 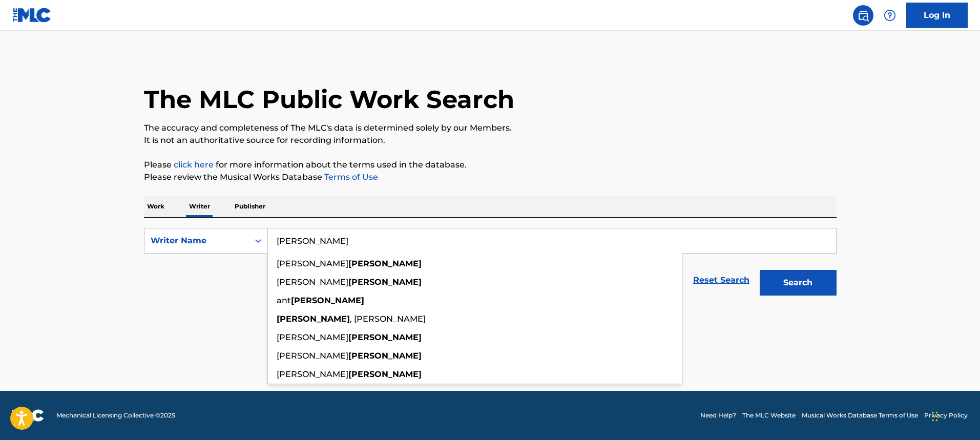 What do you see at coordinates (718, 415) in the screenshot?
I see `a: Need Help?` at bounding box center [718, 415].